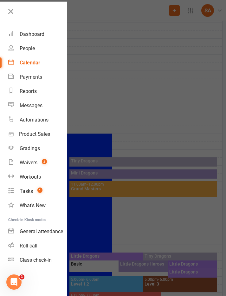 The image size is (226, 296). What do you see at coordinates (30, 62) in the screenshot?
I see `div: Calendar` at bounding box center [30, 62].